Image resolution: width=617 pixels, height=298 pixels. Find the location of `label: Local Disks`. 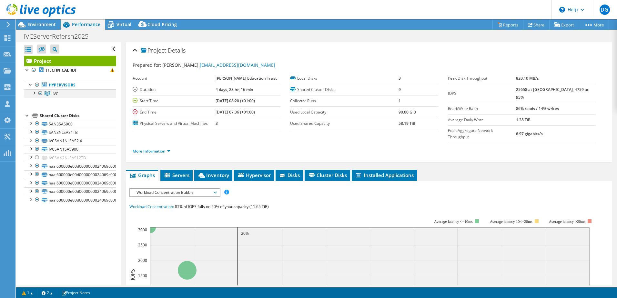

label: Local Disks is located at coordinates (344, 78).